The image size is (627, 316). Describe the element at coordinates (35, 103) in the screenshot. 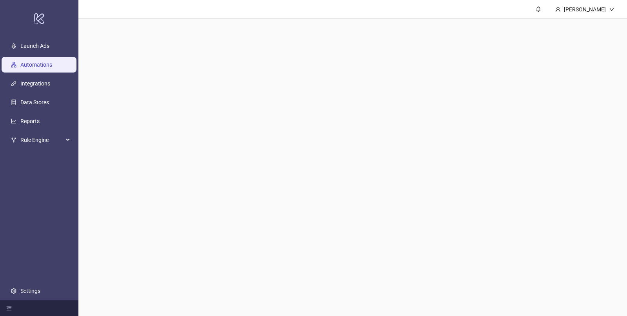

I see `a: Data Stores` at that location.